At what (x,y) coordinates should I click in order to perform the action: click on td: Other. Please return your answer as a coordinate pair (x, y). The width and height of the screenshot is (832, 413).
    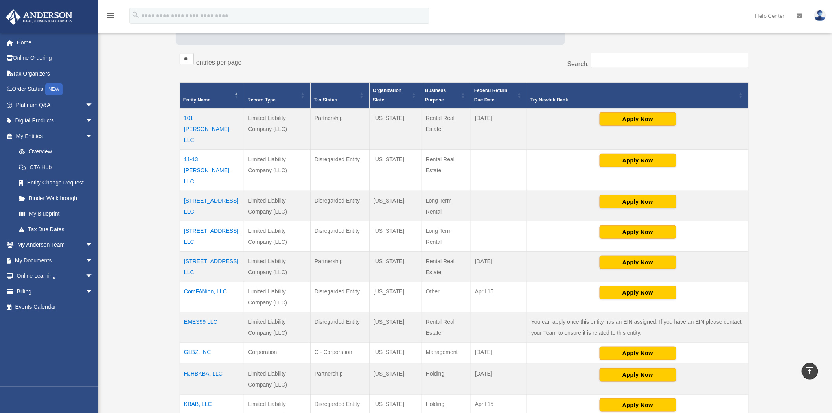
    Looking at the image, I should click on (446, 297).